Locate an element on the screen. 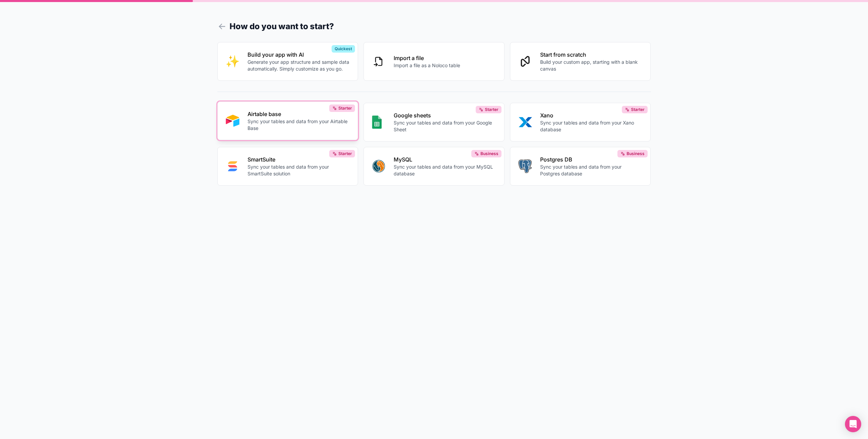 The height and width of the screenshot is (439, 868). h1: How do you want to start? is located at coordinates (434, 27).